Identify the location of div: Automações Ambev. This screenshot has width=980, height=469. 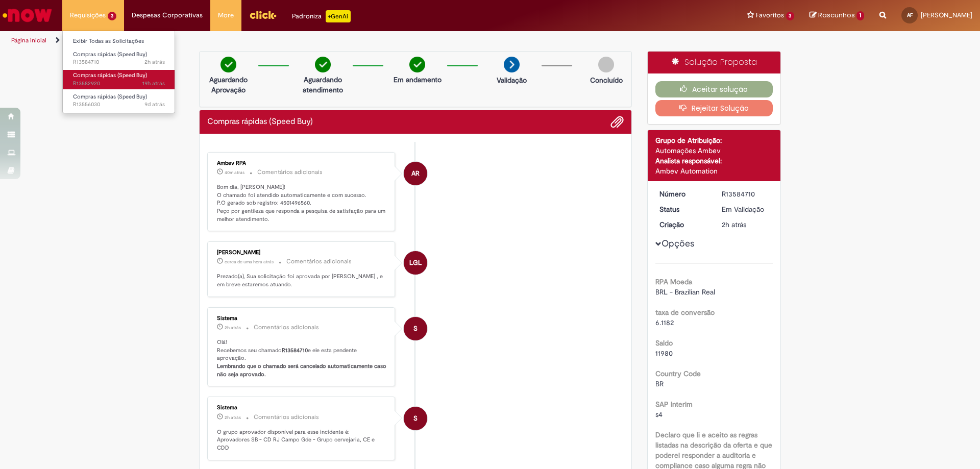
(714, 150).